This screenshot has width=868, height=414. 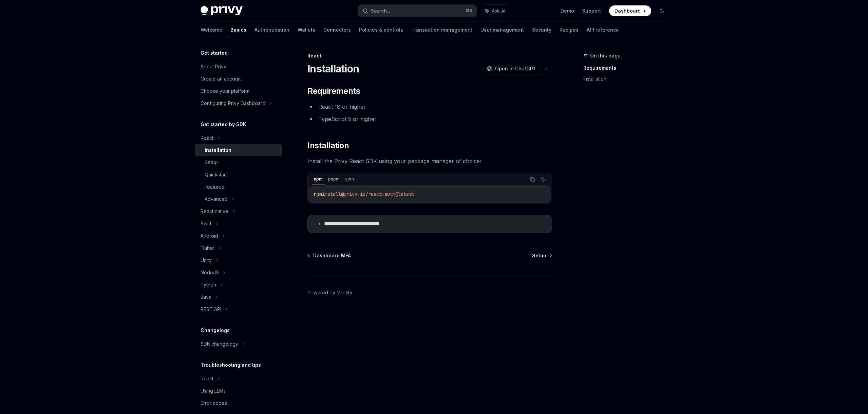 What do you see at coordinates (206, 297) in the screenshot?
I see `div: Java` at bounding box center [206, 297].